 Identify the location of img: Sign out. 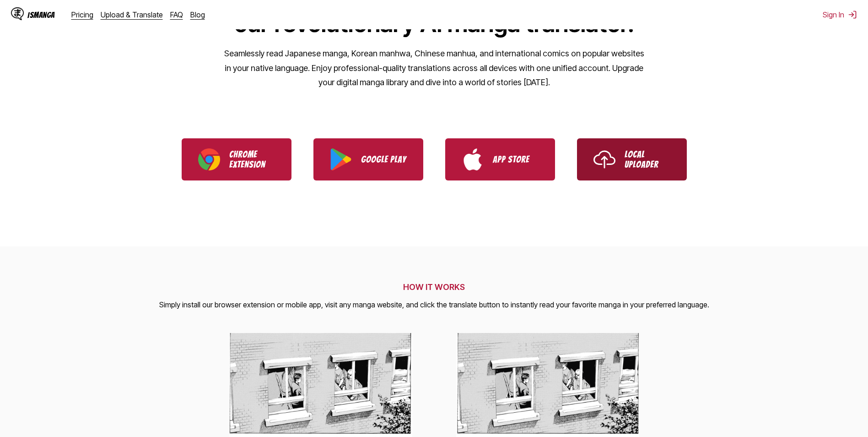
(852, 15).